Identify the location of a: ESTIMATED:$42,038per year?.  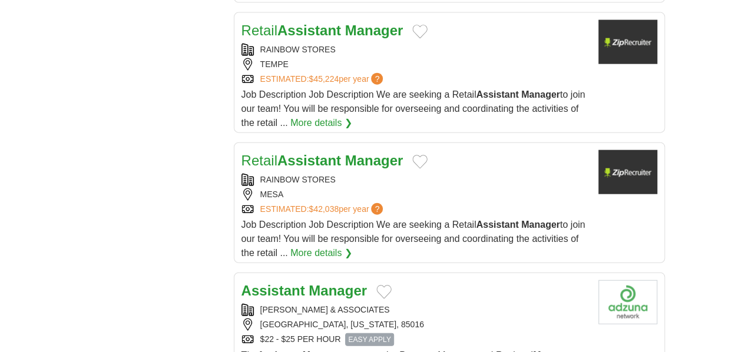
(323, 209).